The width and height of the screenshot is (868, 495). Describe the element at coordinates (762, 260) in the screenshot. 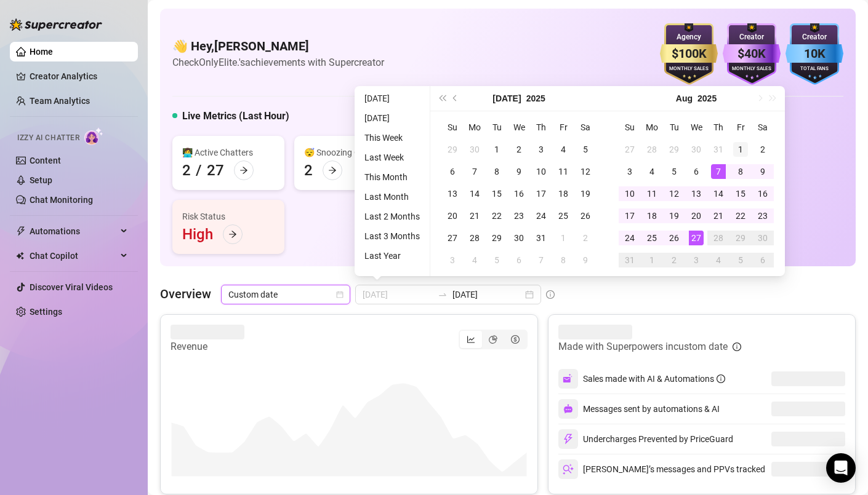

I see `td: 2025-09-06` at that location.